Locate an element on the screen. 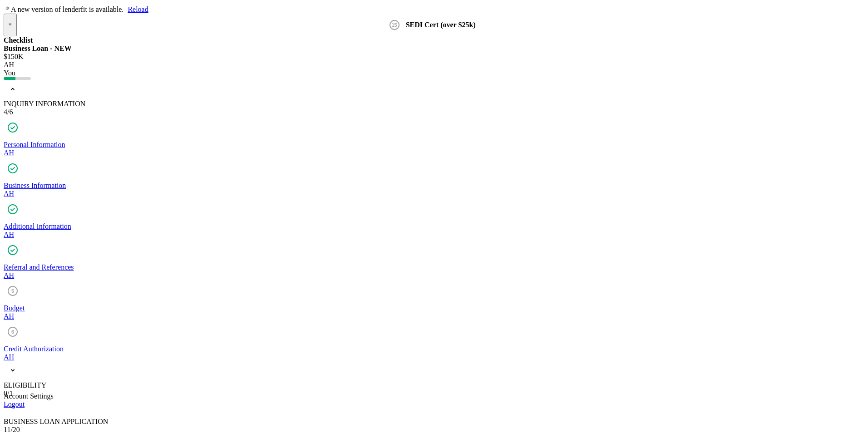 The width and height of the screenshot is (868, 433). div: $150K is located at coordinates (434, 56).